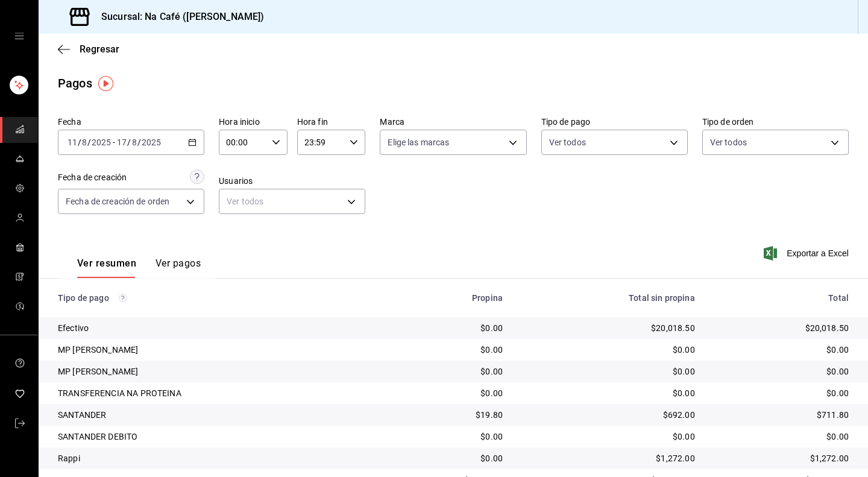 The width and height of the screenshot is (868, 477). Describe the element at coordinates (215, 436) in the screenshot. I see `div: SANTANDER DEBITO` at that location.